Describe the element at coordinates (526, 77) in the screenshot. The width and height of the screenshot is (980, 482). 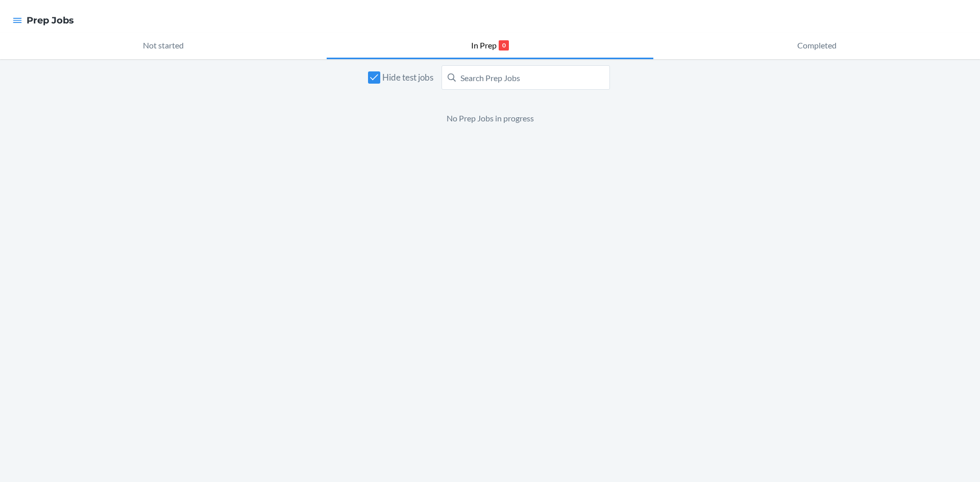
I see `input: Search Prep Jobs` at that location.